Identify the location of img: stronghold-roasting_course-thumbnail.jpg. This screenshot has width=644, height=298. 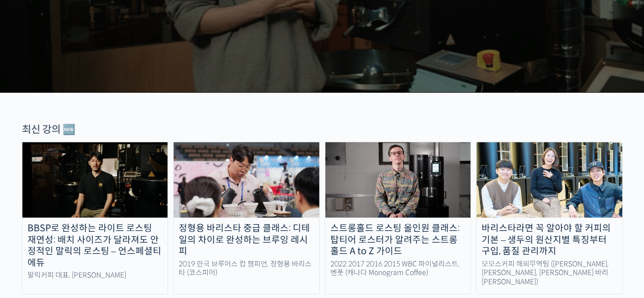
(398, 179).